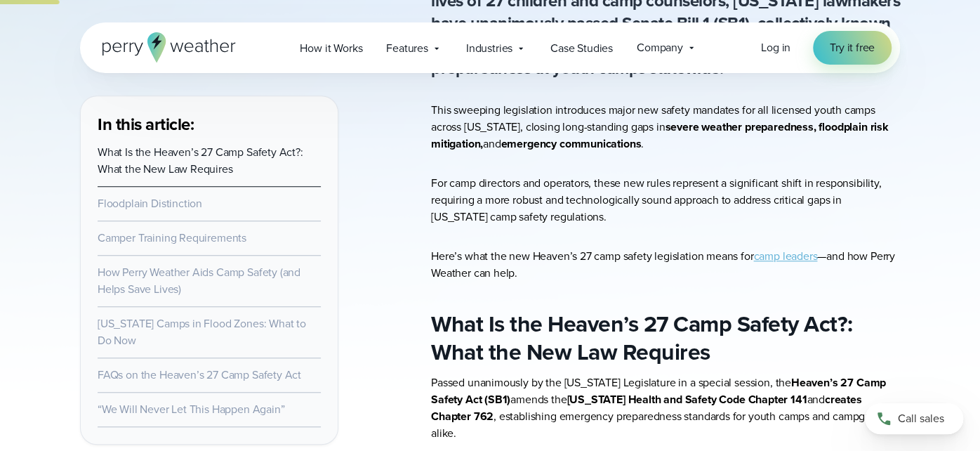  I want to click on span: Log in, so click(776, 47).